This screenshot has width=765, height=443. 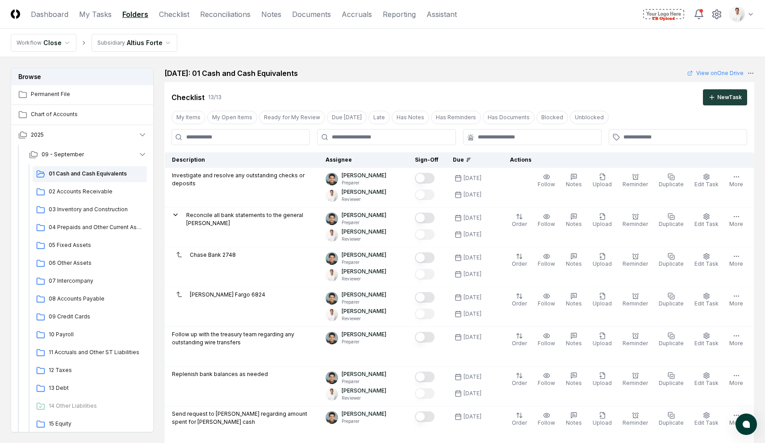 What do you see at coordinates (357, 14) in the screenshot?
I see `a: Accruals` at bounding box center [357, 14].